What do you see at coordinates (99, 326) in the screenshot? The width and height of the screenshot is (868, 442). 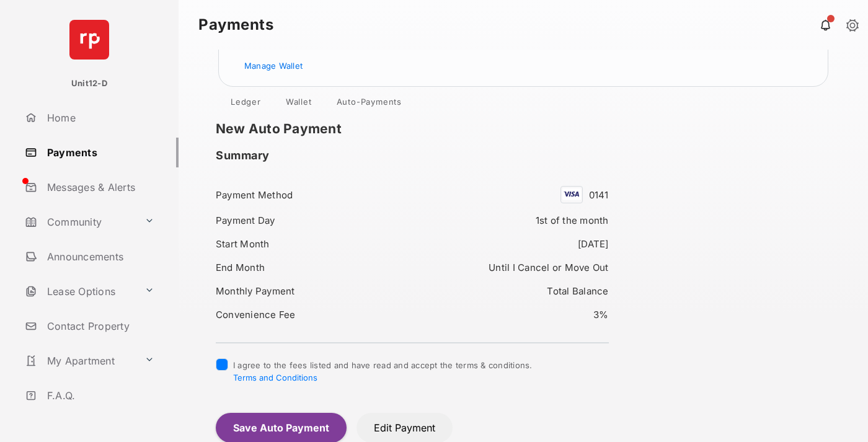 I see `a: Contact Property` at bounding box center [99, 326].